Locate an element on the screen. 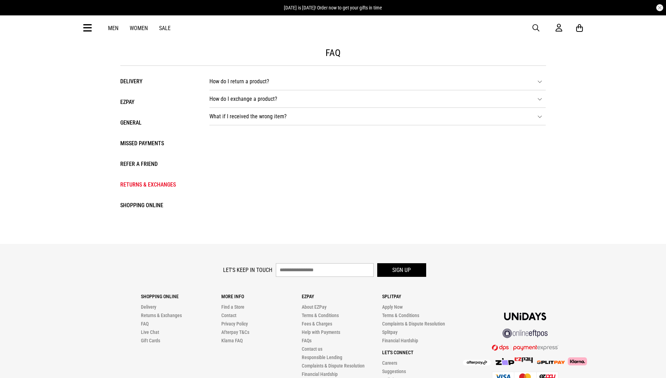  a: FAQs is located at coordinates (307, 340).